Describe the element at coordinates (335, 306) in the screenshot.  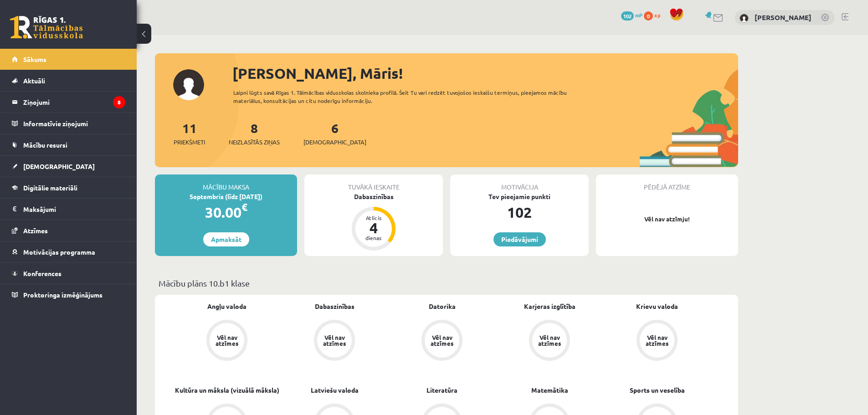
I see `a: Dabaszinības` at that location.